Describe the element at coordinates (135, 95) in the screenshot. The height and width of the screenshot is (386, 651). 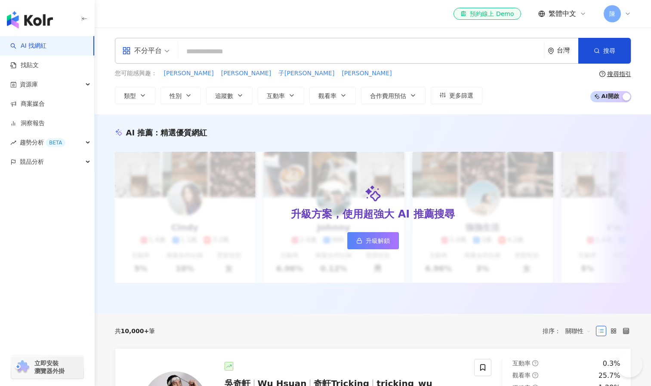
I see `button: 類型` at that location.